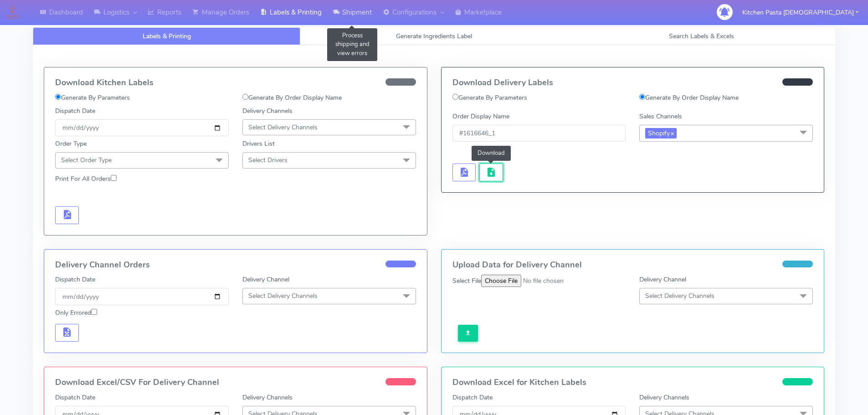 The image size is (868, 415). Describe the element at coordinates (235, 265) in the screenshot. I see `h4: Delivery Channel Orders` at that location.